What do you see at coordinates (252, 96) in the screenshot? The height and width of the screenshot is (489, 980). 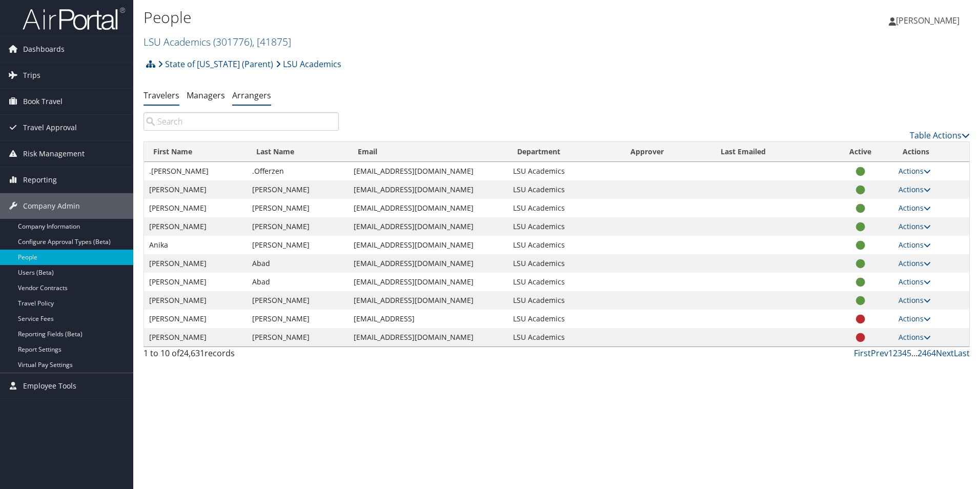 I see `a: Arrangers` at bounding box center [252, 96].